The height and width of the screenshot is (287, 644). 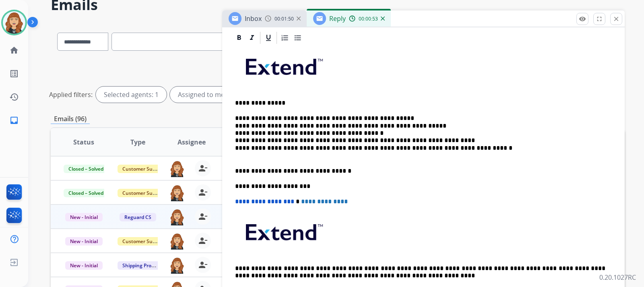 What do you see at coordinates (137, 217) in the screenshot?
I see `span: Reguard CS` at bounding box center [137, 217].